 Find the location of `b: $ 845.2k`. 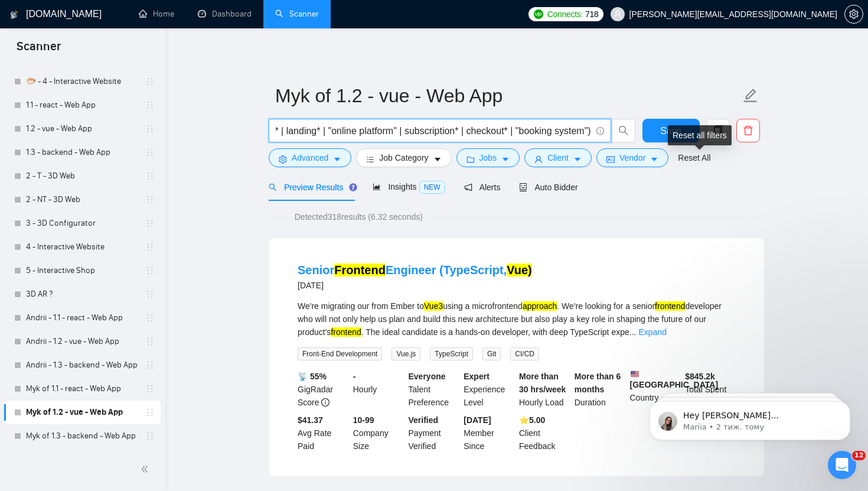

b: $ 845.2k is located at coordinates (700, 376).